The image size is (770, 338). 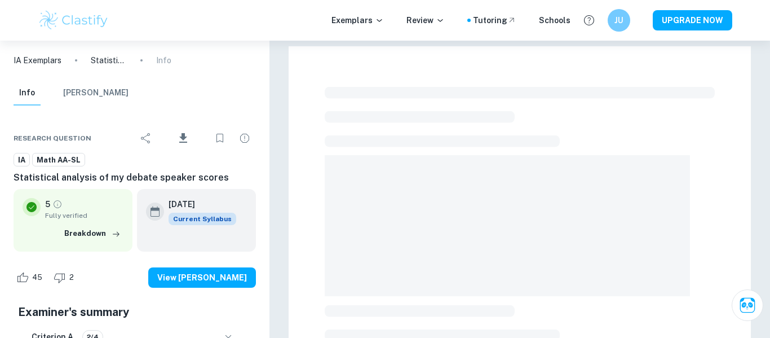 I want to click on a: Clastify logo, so click(x=73, y=20).